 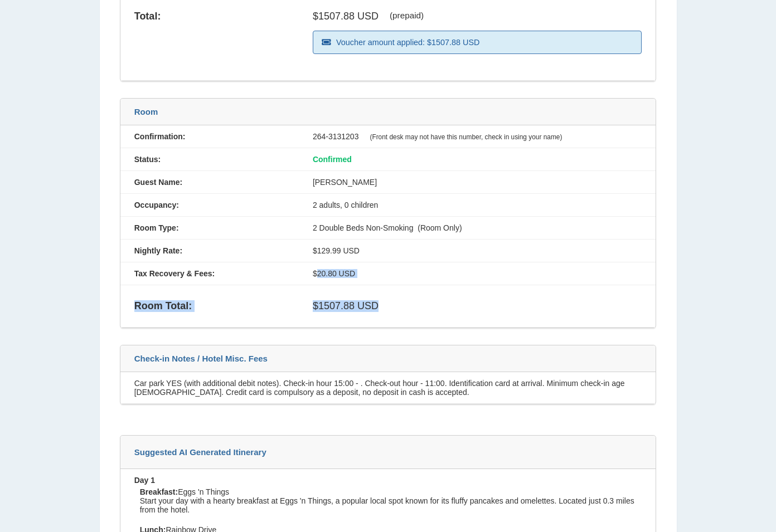 I want to click on span: Suggested AI Generated Itinerary, so click(x=200, y=452).